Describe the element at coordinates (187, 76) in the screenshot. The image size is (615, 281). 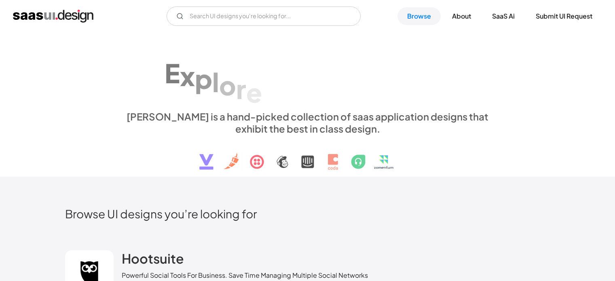
I see `div: x` at that location.